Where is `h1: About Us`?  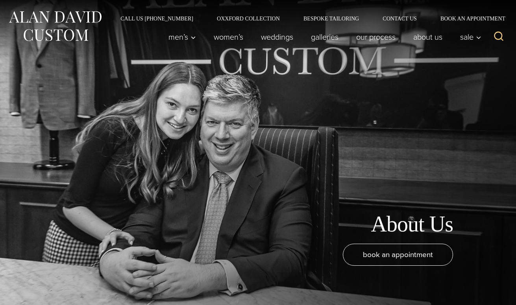
h1: About Us is located at coordinates (412, 224).